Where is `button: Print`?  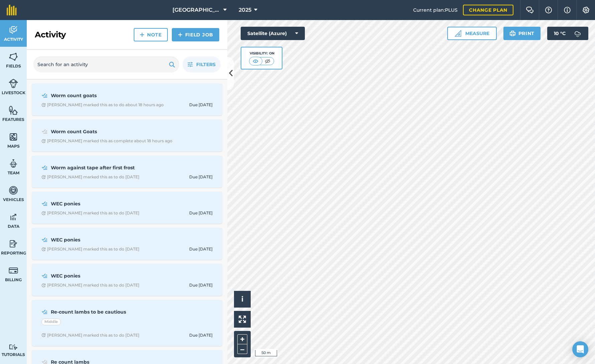 button: Print is located at coordinates (522, 34).